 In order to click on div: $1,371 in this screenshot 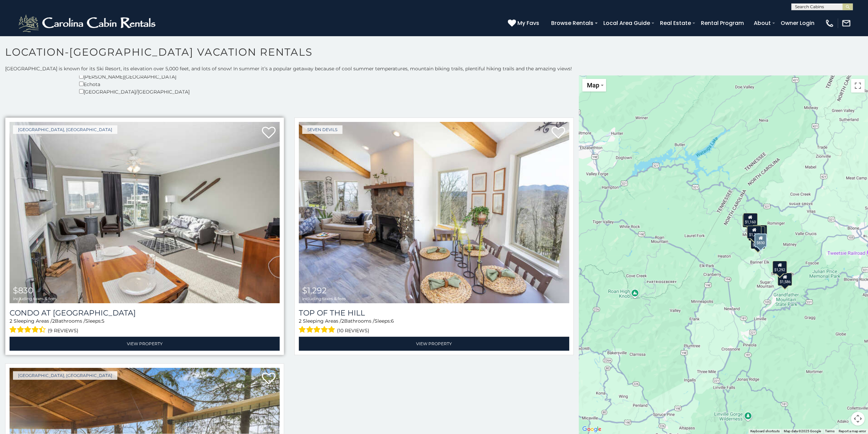, I will do `click(760, 231)`.